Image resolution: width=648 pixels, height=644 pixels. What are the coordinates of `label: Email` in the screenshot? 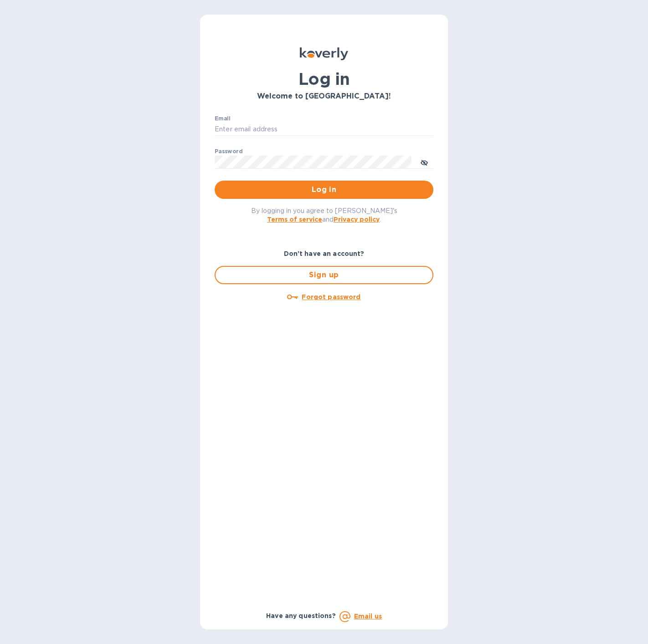 It's located at (222, 118).